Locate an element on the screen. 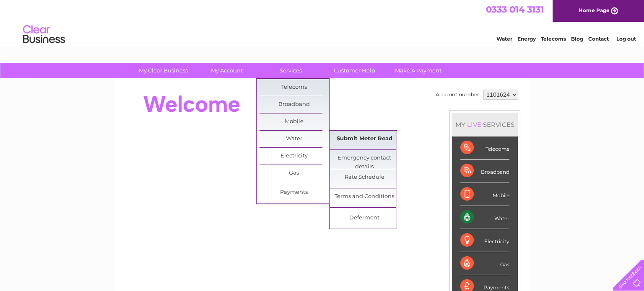 The image size is (644, 291). td: Account number is located at coordinates (457, 95).